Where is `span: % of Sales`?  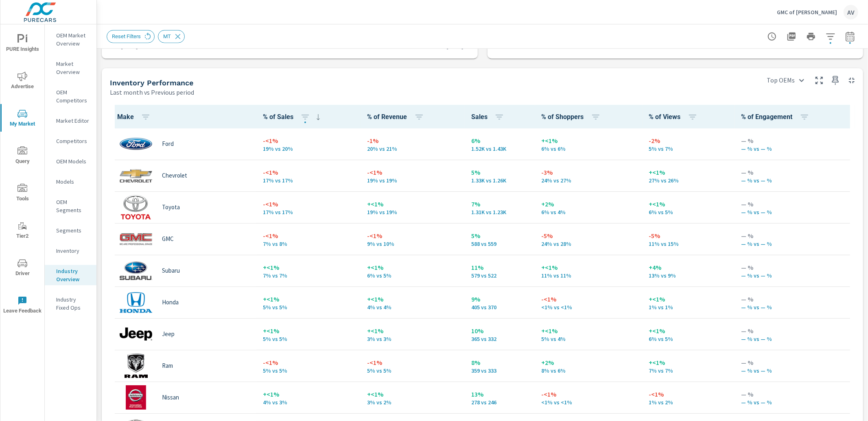
span: % of Sales is located at coordinates (293, 117).